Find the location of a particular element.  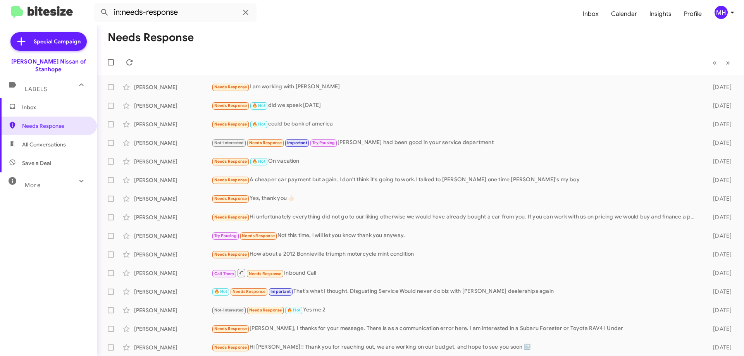

input: Search is located at coordinates (175, 12).